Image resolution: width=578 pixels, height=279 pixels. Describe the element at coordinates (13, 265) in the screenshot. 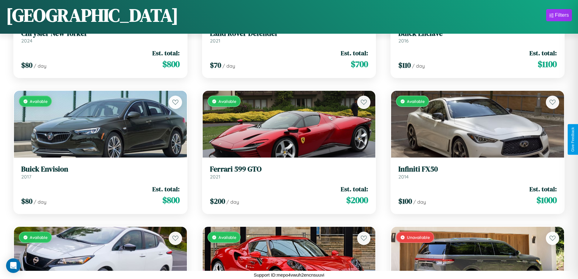

I see `div: Open Intercom Messenger` at that location.